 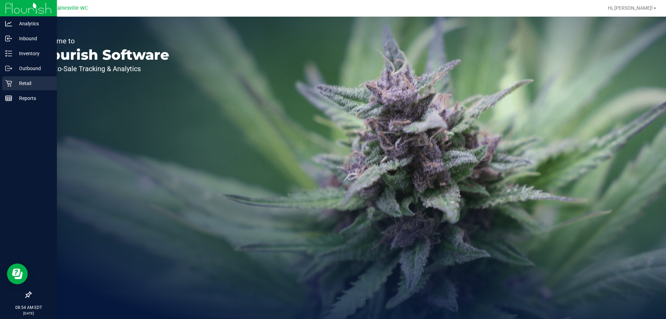 I want to click on p: Reports, so click(x=33, y=98).